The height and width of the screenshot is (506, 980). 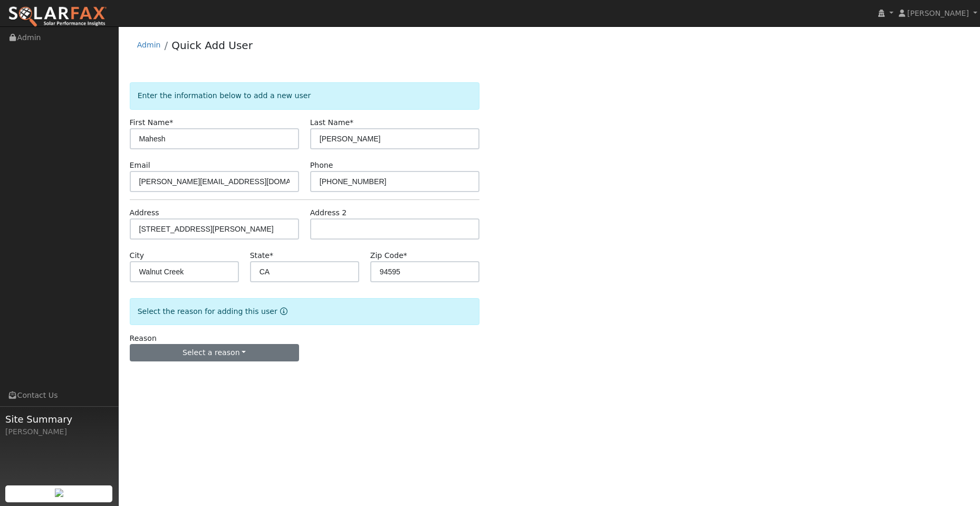 What do you see at coordinates (389, 256) in the screenshot?
I see `label: Zip Code` at bounding box center [389, 256].